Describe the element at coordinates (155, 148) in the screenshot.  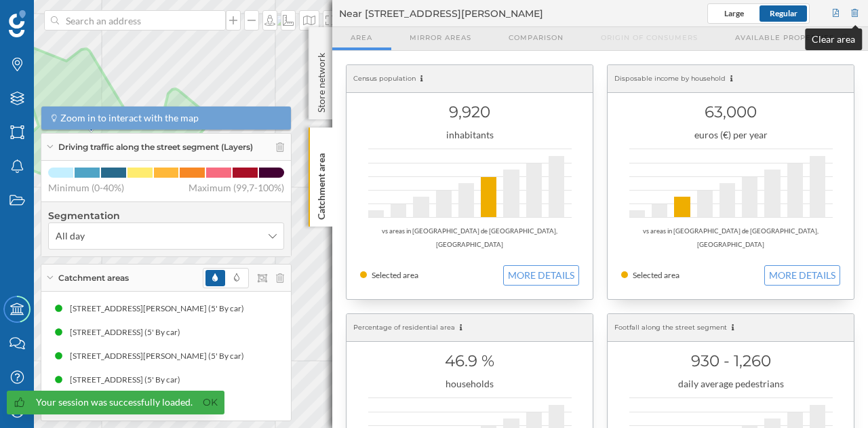
I see `span: Driving traffic along the street segment (Layers)` at that location.